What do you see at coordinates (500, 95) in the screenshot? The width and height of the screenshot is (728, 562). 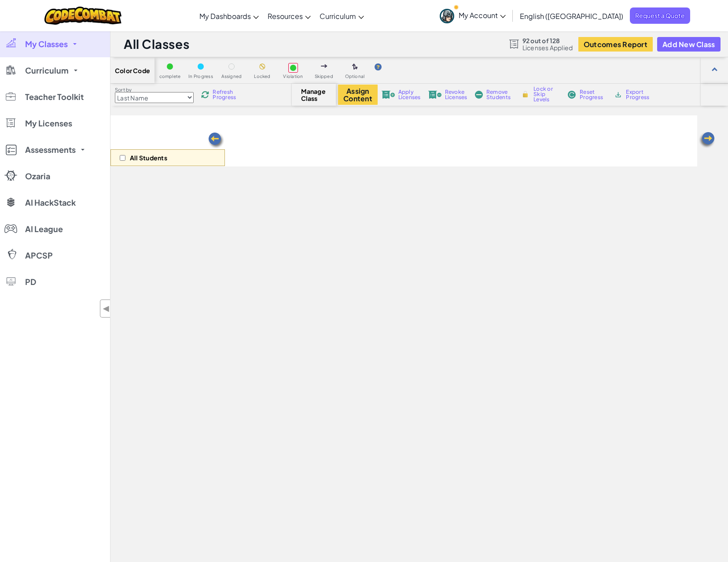 I see `span: Remove Students` at bounding box center [500, 95].